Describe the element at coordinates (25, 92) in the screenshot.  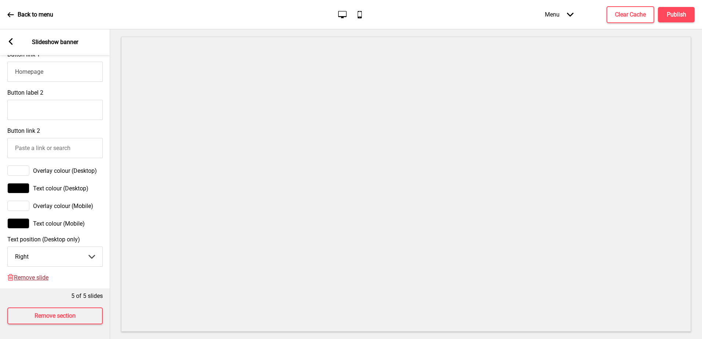
I see `label: Button label 2` at that location.